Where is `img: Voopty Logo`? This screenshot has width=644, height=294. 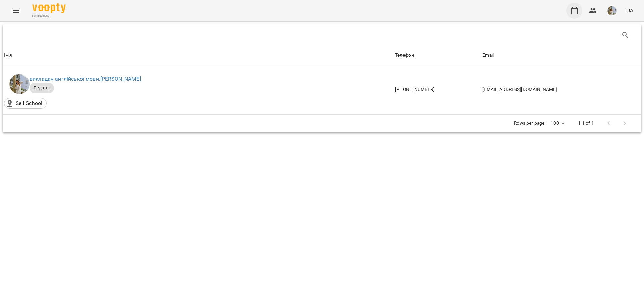
img: Voopty Logo is located at coordinates (49, 8).